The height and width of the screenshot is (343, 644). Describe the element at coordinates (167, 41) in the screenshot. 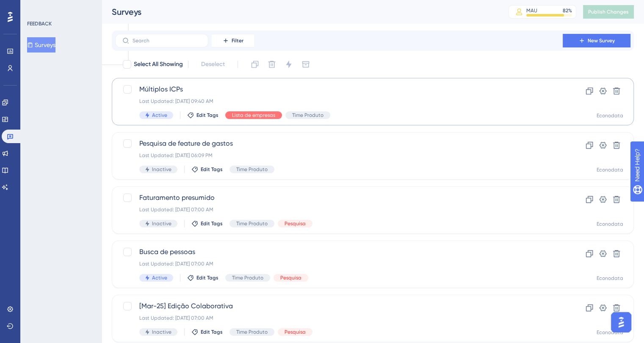

I see `input: Search` at that location.